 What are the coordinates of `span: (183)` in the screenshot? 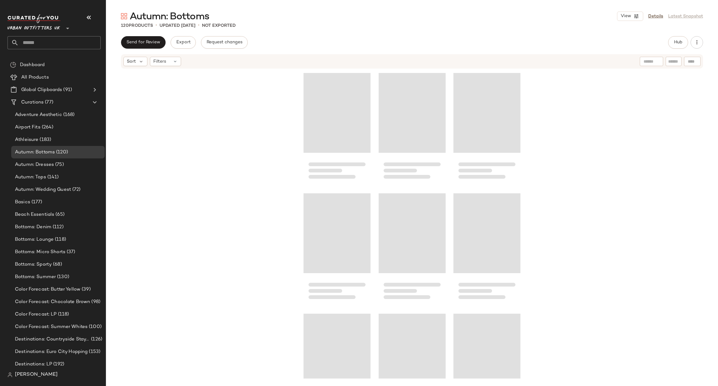 It's located at (45, 140).